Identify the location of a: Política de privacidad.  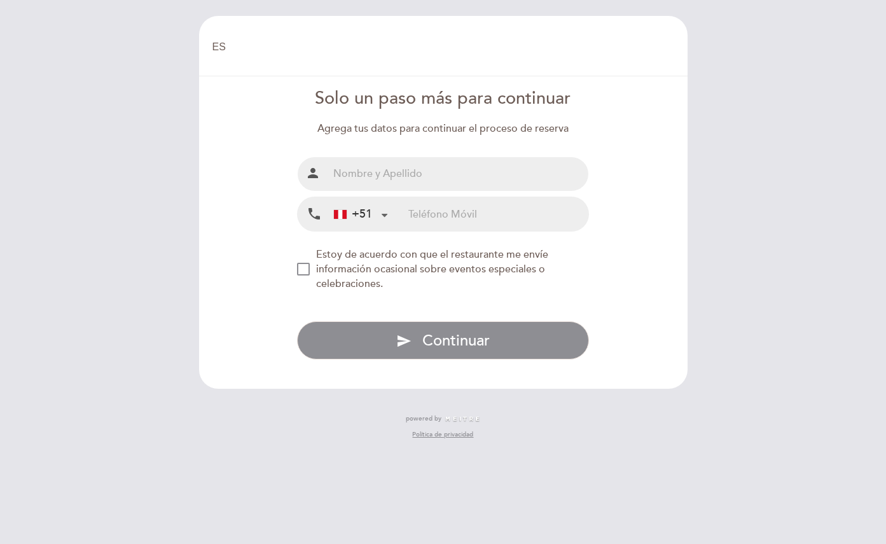
(442, 434).